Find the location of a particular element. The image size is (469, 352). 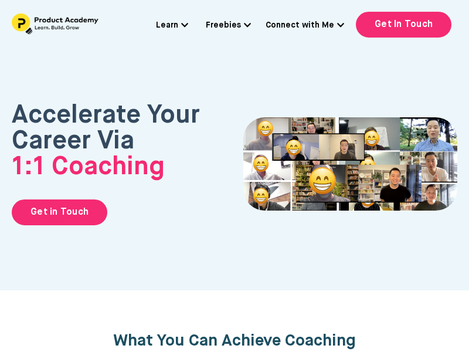

a: Learn is located at coordinates (172, 25).